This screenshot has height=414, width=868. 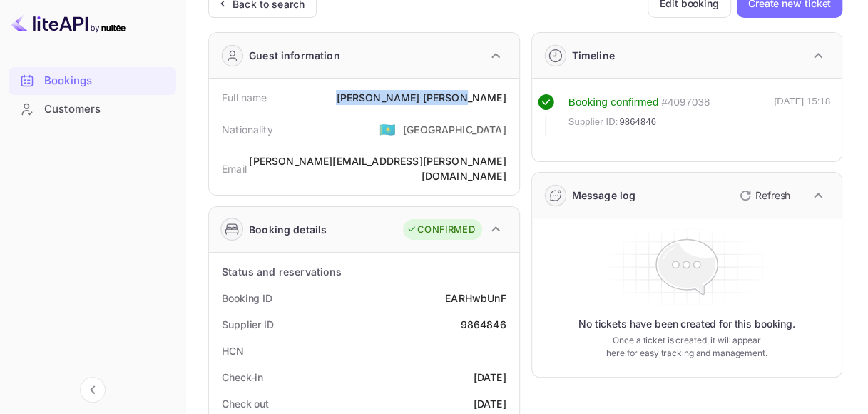 I want to click on div: Email, so click(x=234, y=169).